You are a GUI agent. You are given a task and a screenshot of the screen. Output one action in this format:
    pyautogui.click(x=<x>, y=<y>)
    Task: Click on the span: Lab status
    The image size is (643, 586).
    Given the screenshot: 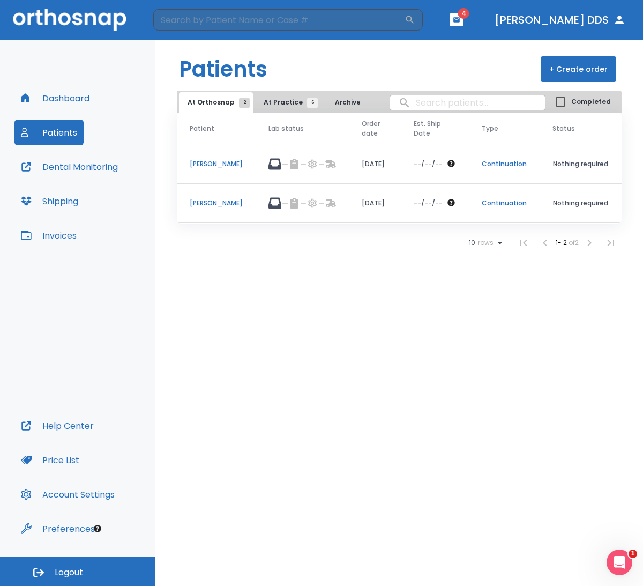 What is the action you would take?
    pyautogui.click(x=286, y=129)
    